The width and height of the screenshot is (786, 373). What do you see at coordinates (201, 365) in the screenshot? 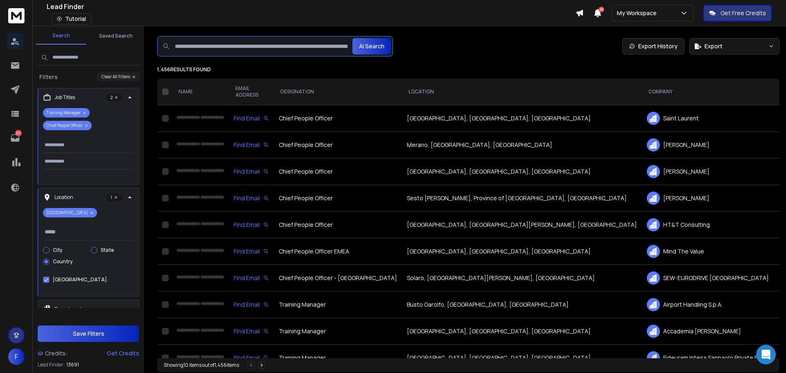
I see `div: Showing 10 items out of 1,456 items` at bounding box center [201, 365].